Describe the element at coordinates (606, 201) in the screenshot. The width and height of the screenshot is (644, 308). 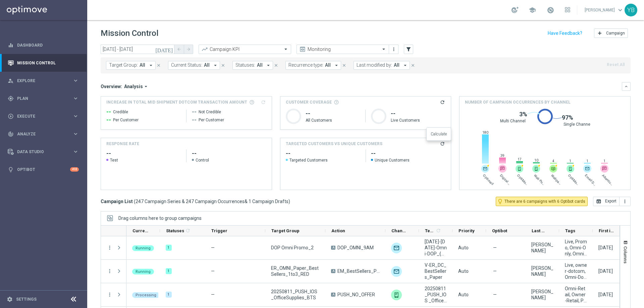
I see `button: open_in_browser Export` at that location.